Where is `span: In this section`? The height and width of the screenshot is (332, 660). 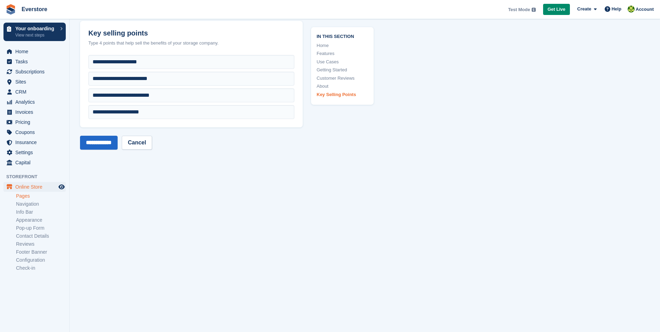 span: In this section is located at coordinates (342, 36).